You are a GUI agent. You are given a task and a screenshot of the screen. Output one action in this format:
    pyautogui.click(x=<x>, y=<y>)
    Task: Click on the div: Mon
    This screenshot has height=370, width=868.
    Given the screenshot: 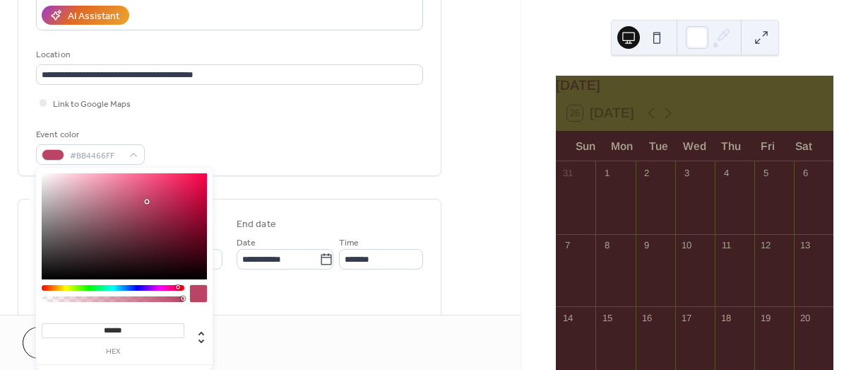 What is the action you would take?
    pyautogui.click(x=623, y=146)
    